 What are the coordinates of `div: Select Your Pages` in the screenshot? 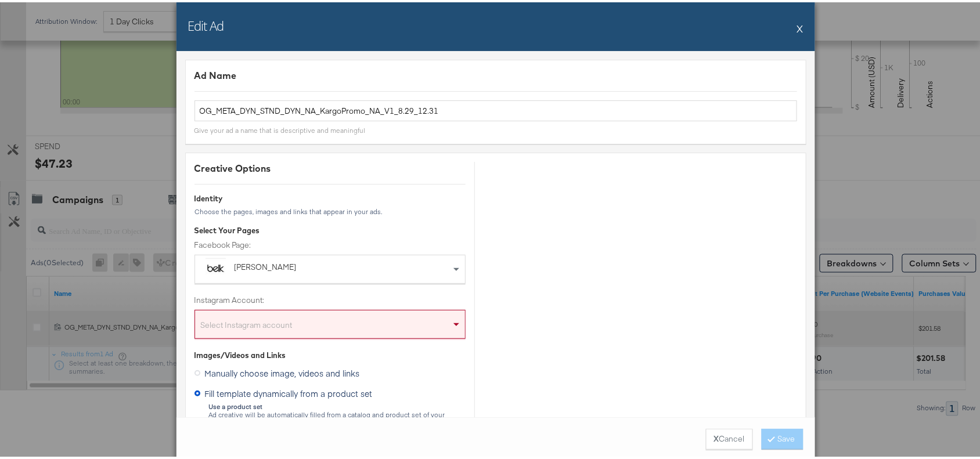 It's located at (330, 228).